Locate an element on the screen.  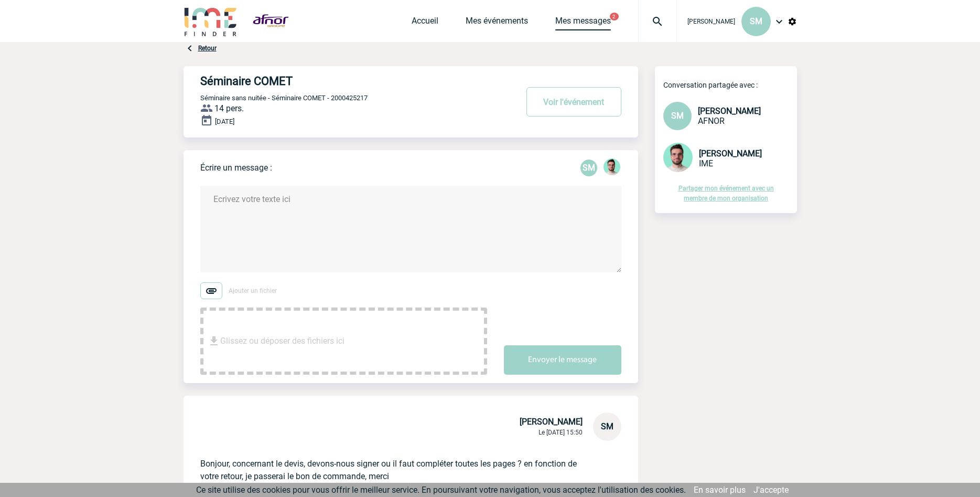
img: IME-Finder is located at coordinates (211, 21).